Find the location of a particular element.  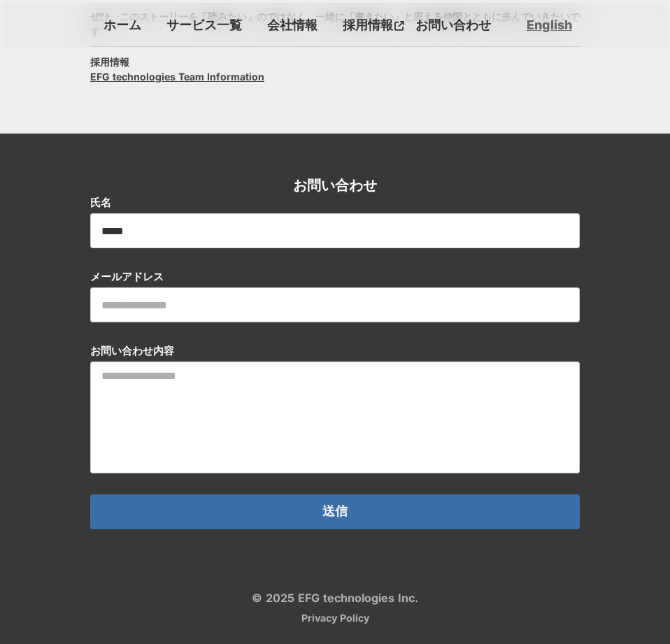

a: Privacy Policy is located at coordinates (335, 618).